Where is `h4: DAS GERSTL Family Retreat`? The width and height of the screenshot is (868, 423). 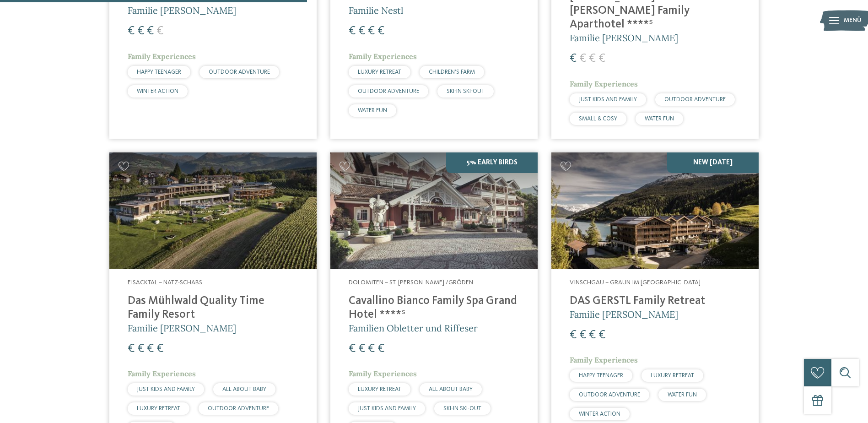 h4: DAS GERSTL Family Retreat is located at coordinates (655, 301).